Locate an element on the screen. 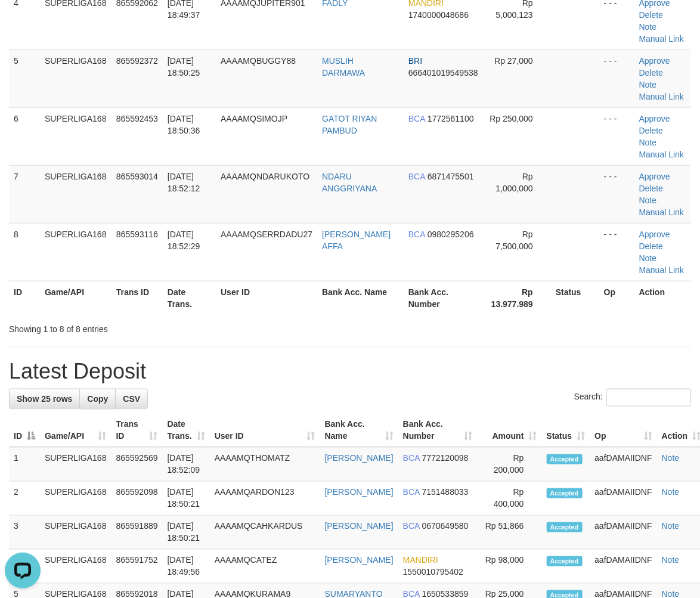 This screenshot has height=598, width=700. td: 7 is located at coordinates (24, 194).